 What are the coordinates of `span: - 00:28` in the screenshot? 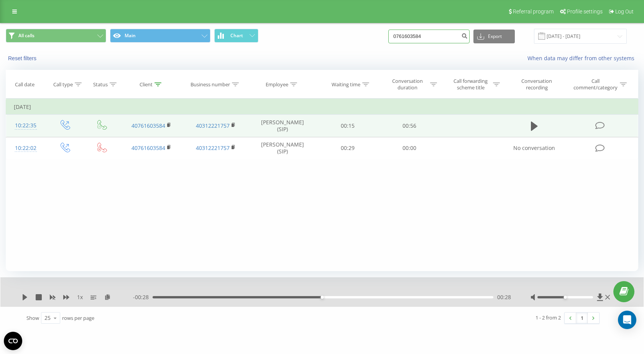 It's located at (142, 297).